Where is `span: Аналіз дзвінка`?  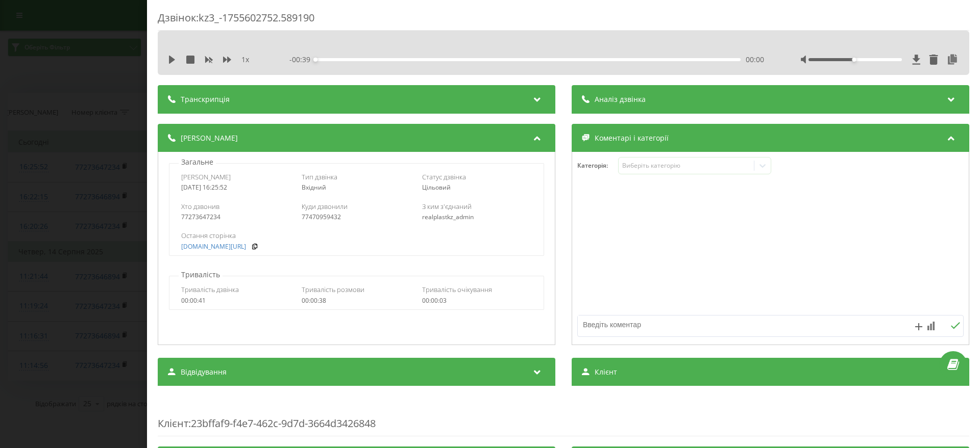
span: Аналіз дзвінка is located at coordinates (620, 99).